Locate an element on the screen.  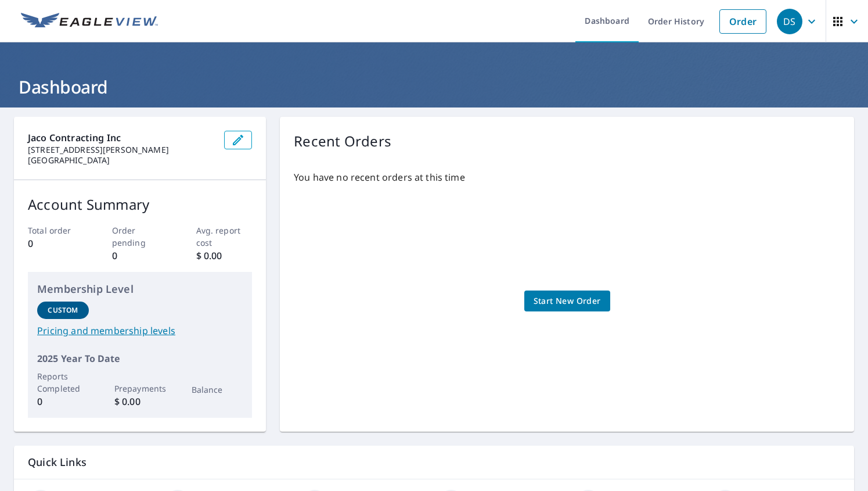
p: Total order is located at coordinates (56, 230).